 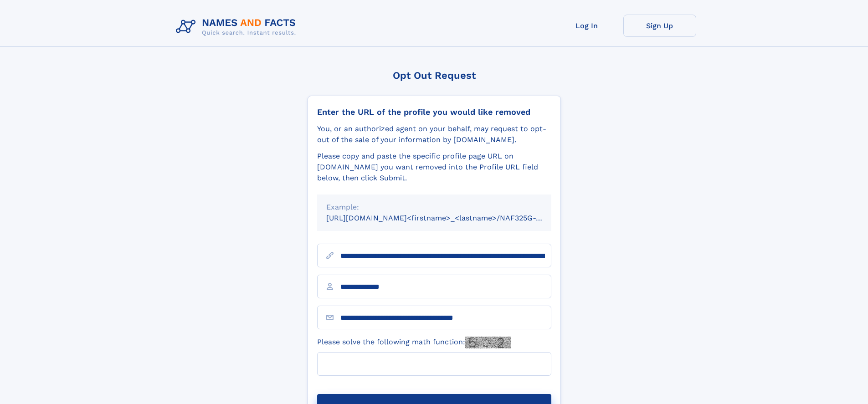 What do you see at coordinates (434, 207) in the screenshot?
I see `div: Example:` at bounding box center [434, 207].